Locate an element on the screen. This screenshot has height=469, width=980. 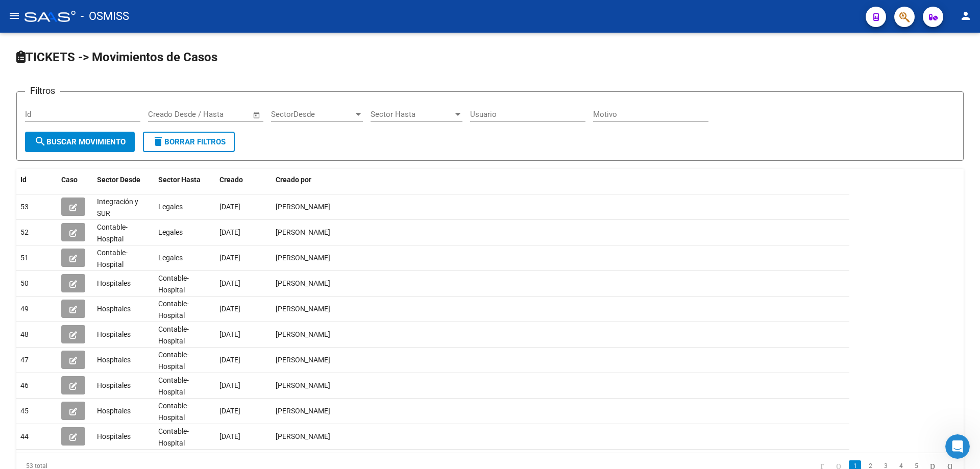
span: 49 is located at coordinates (24, 309).